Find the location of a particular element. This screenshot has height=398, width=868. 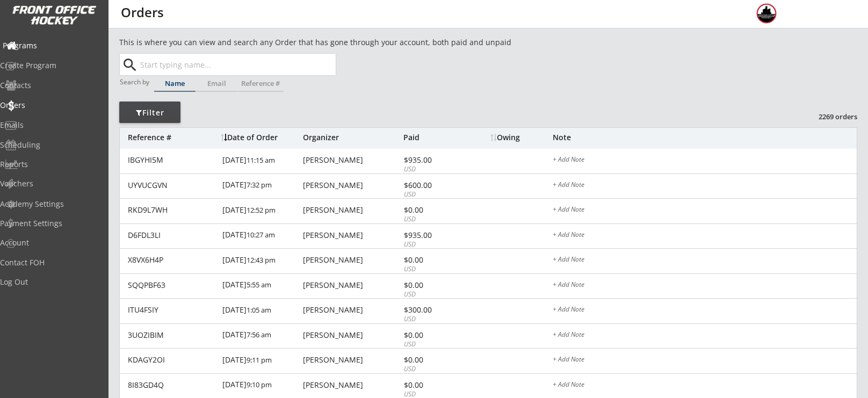

font: 7:56 am is located at coordinates (259, 335).